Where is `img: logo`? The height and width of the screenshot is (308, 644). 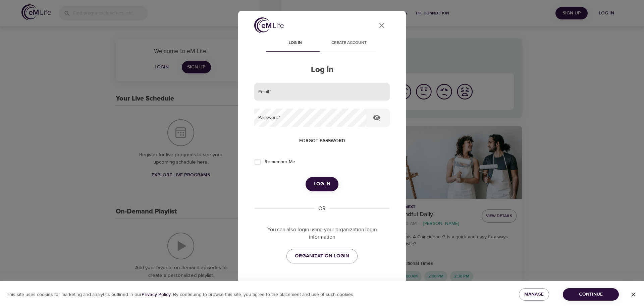 img: logo is located at coordinates (269, 25).